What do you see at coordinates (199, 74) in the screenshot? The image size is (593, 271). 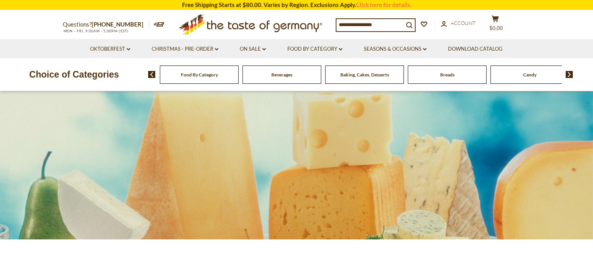 I see `span: Food By Category` at bounding box center [199, 74].